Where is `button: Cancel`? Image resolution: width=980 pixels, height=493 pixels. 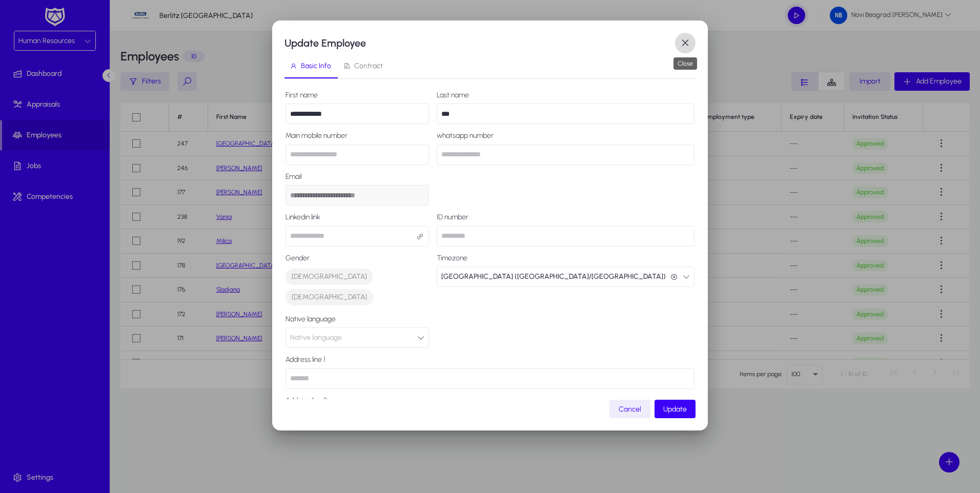 button: Cancel is located at coordinates (630, 408).